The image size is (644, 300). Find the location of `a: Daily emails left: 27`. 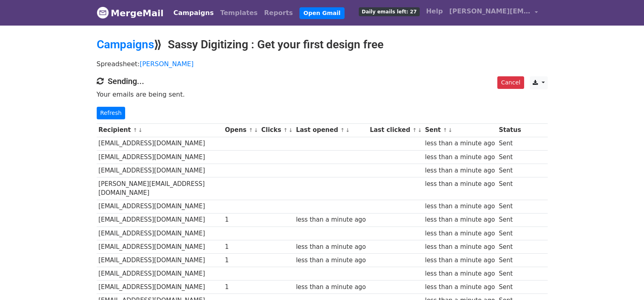

a: Daily emails left: 27 is located at coordinates (389, 11).